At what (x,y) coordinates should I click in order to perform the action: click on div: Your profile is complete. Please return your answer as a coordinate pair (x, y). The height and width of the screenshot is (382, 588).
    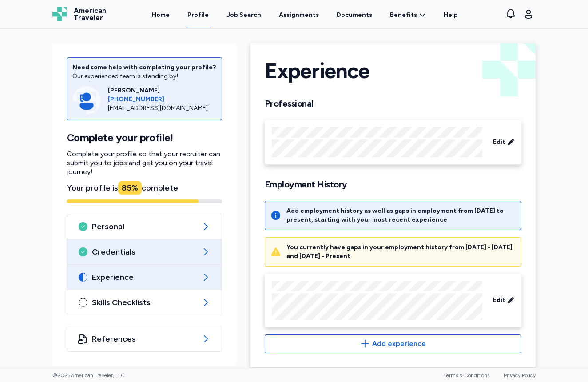
    Looking at the image, I should click on (144, 188).